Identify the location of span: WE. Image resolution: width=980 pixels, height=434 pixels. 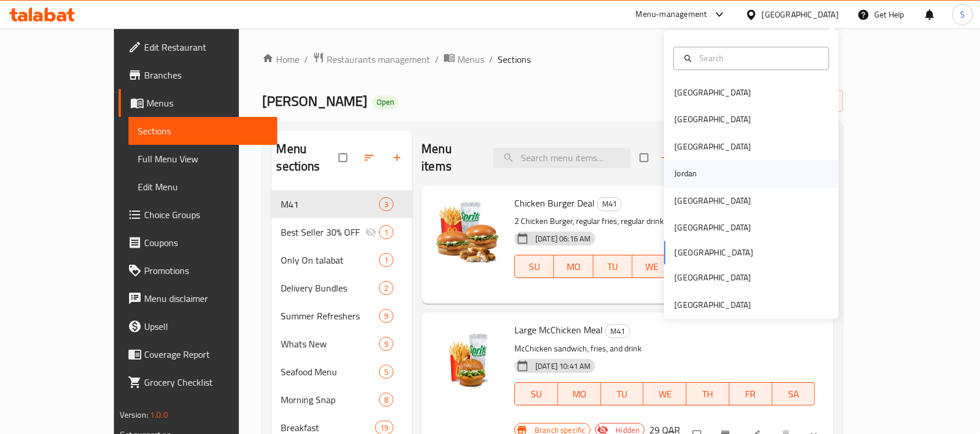
(664, 393).